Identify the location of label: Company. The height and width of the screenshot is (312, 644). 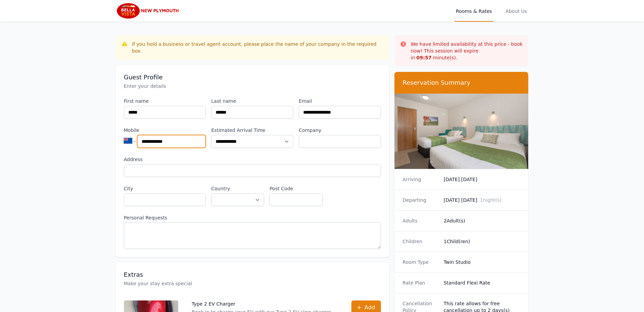
(340, 130).